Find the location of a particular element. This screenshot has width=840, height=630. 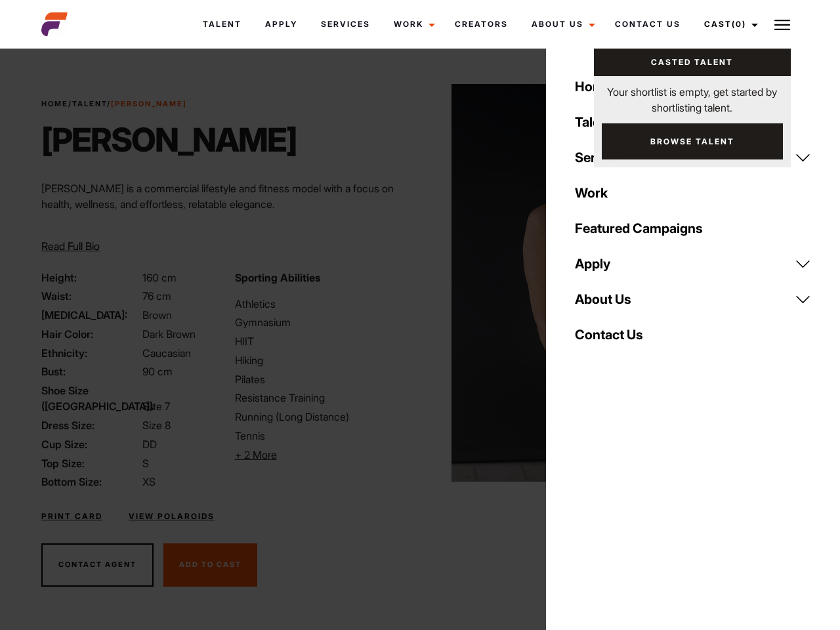

span: Ethnicity: is located at coordinates (91, 353).